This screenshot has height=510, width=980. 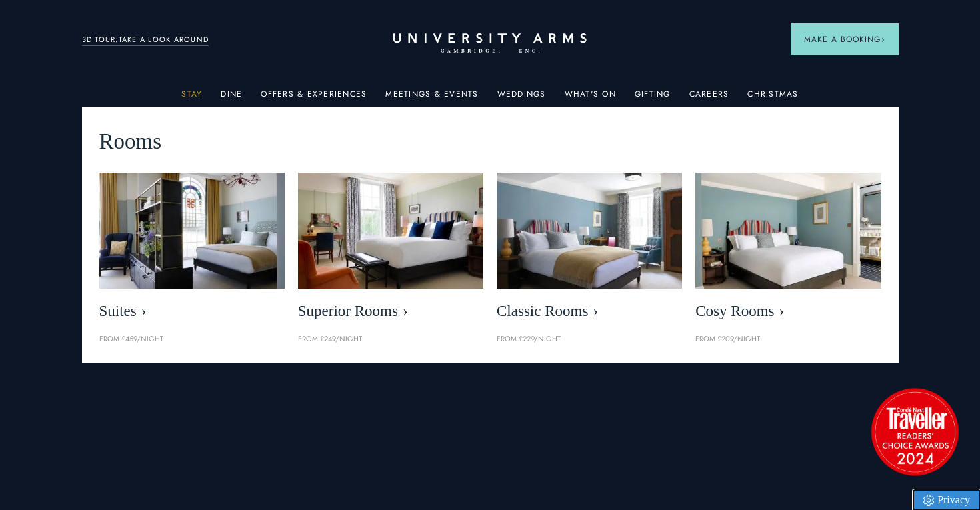 What do you see at coordinates (788, 230) in the screenshot?
I see `img: image-0c4e569bfe2498b75de12d7d88bf10a1f5f839d4-400x250-jpg` at bounding box center [788, 230].